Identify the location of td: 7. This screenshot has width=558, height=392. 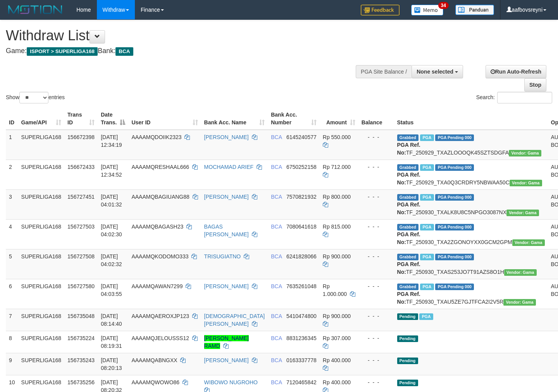
(12, 319).